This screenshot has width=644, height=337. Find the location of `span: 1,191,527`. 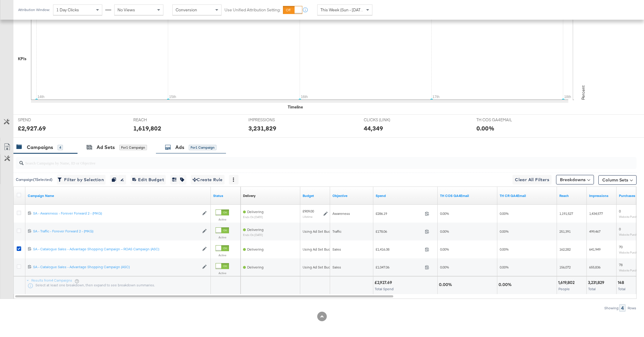

span: 1,191,527 is located at coordinates (566, 213).